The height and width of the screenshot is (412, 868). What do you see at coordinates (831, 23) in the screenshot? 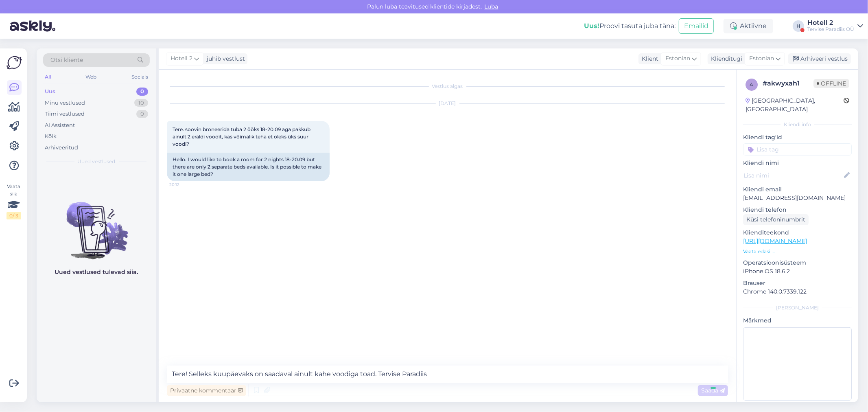
I see `div: Hotell 2` at bounding box center [831, 23].